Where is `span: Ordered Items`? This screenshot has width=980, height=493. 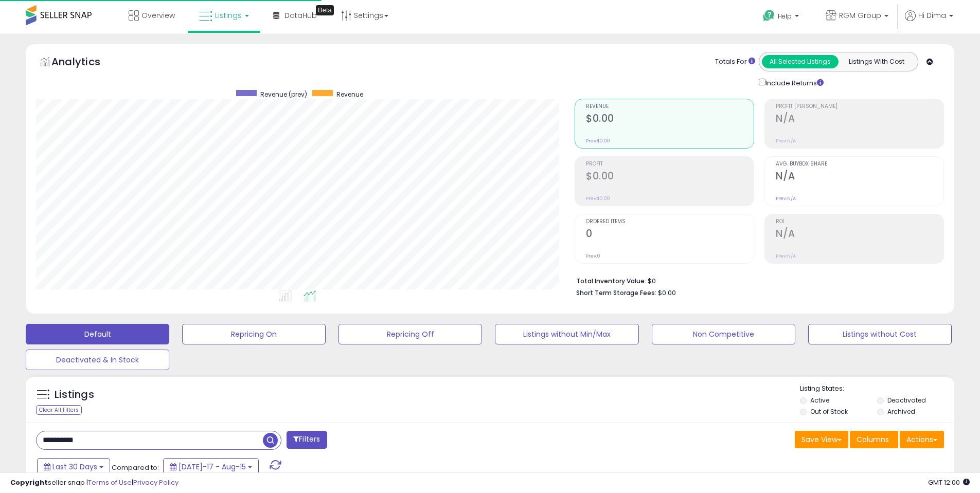 span: Ordered Items is located at coordinates (670, 222).